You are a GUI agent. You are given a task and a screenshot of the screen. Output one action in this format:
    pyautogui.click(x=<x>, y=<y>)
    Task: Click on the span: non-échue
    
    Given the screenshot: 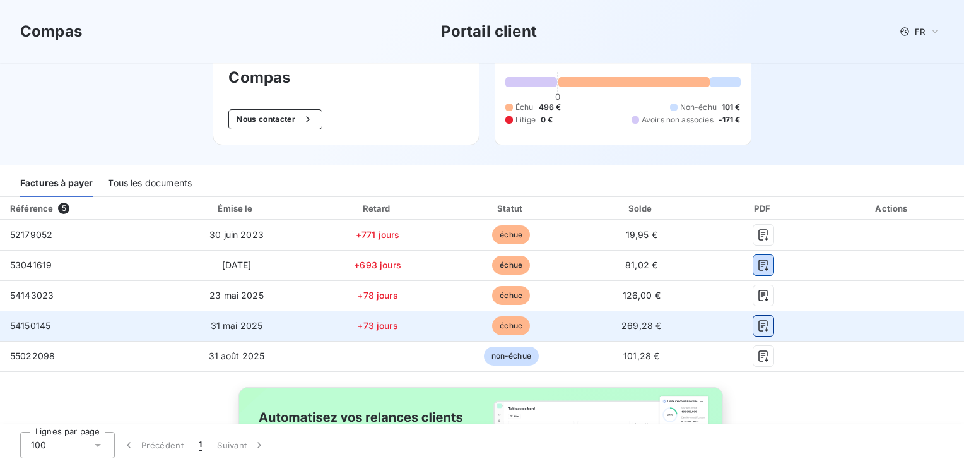 What is the action you would take?
    pyautogui.click(x=511, y=356)
    